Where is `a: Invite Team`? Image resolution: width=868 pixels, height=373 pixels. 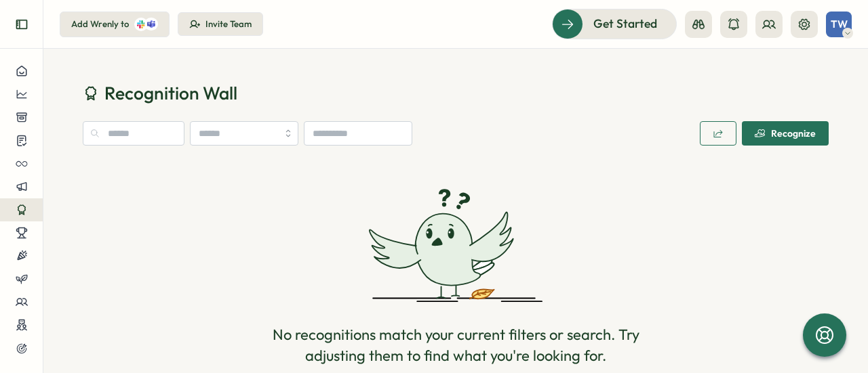
a: Invite Team is located at coordinates (220, 24).